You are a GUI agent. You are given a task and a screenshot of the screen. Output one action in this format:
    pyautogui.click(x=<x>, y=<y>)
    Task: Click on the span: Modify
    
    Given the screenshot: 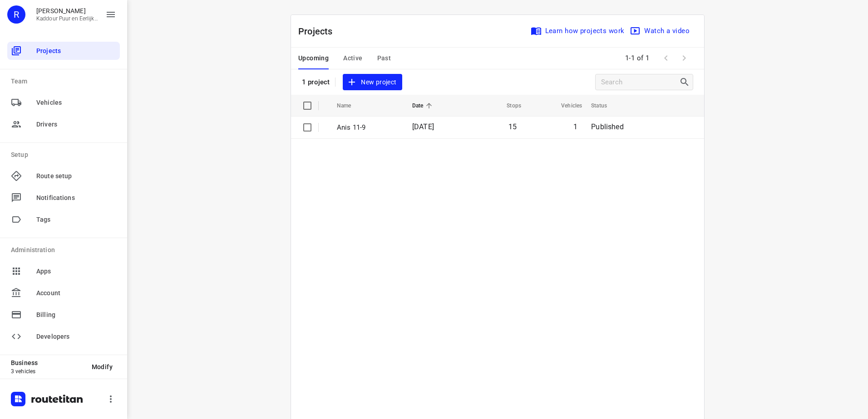 What is the action you would take?
    pyautogui.click(x=102, y=367)
    